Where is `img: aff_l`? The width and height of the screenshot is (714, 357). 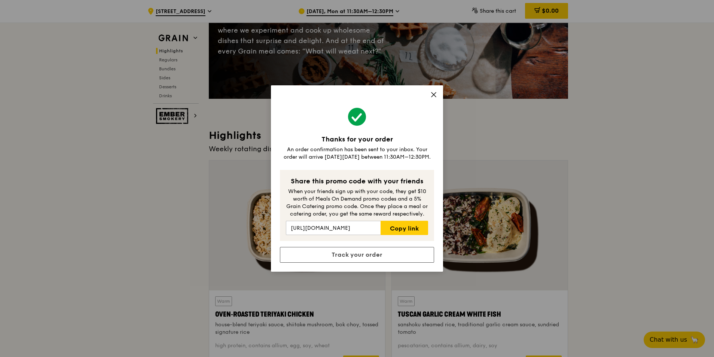
img: aff_l is located at coordinates (357, 100).